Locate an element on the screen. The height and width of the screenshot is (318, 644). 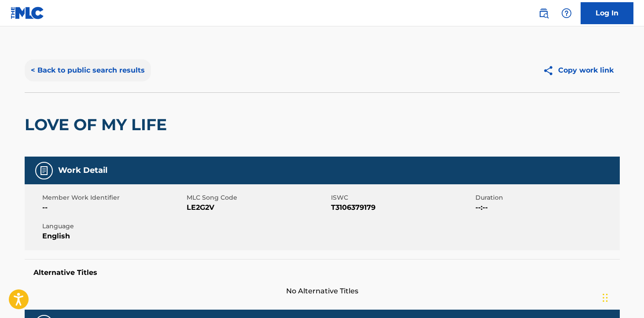
img: help is located at coordinates (566, 13).